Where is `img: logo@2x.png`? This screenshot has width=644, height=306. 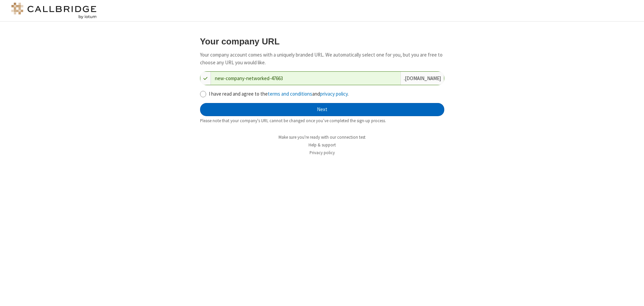
img: logo@2x.png is located at coordinates (54, 11).